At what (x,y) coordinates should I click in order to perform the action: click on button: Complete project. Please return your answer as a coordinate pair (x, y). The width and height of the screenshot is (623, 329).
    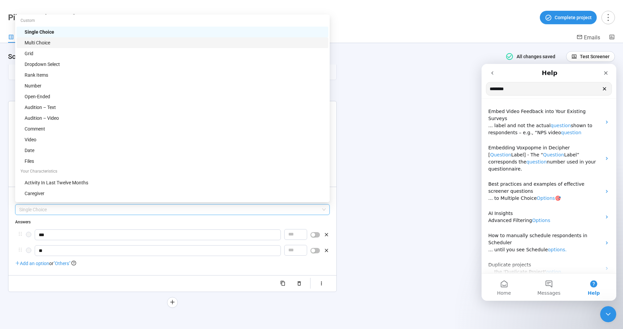
    Looking at the image, I should click on (568, 18).